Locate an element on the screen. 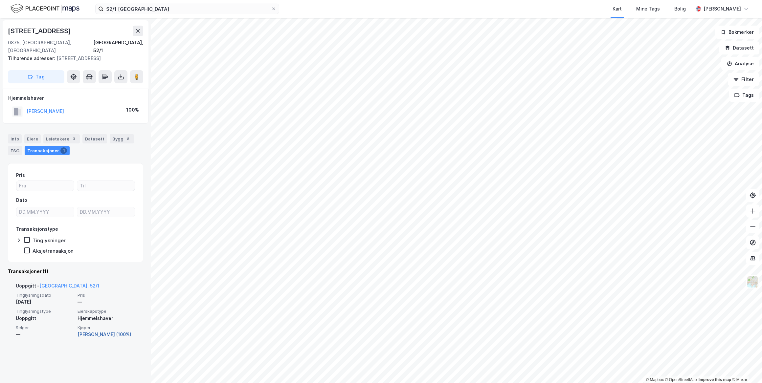 The width and height of the screenshot is (762, 383). input: Til is located at coordinates (106, 186).